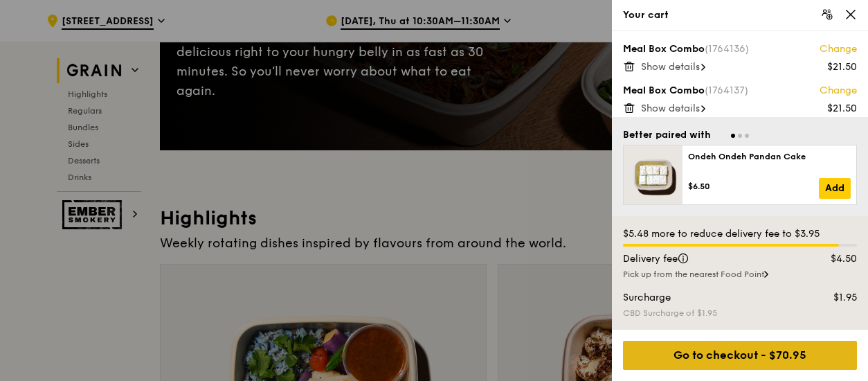  Describe the element at coordinates (727, 90) in the screenshot. I see `span: (1764137)` at that location.